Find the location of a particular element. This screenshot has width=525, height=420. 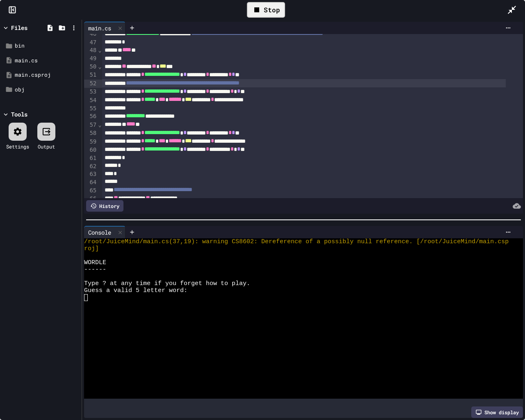

span: WORDLE is located at coordinates (95, 262).